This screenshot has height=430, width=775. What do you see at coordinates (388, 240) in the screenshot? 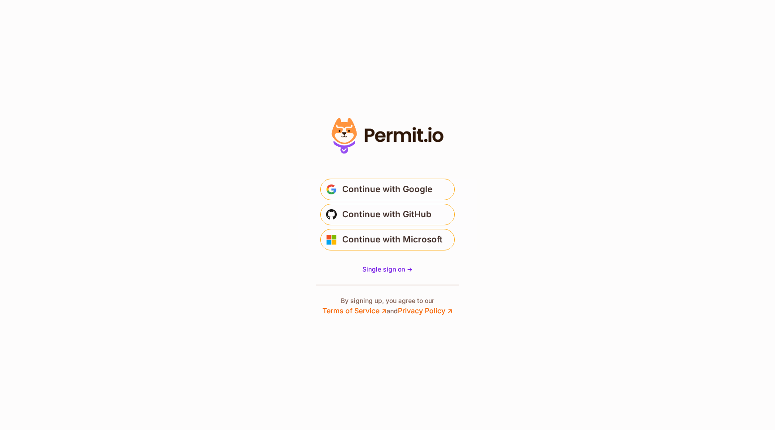
I see `button: Continue with Microsoft` at bounding box center [388, 240].